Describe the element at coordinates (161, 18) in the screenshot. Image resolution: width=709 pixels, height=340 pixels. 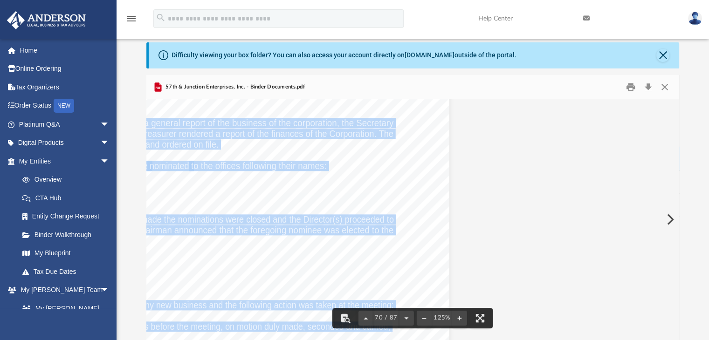
I see `i: search` at that location.